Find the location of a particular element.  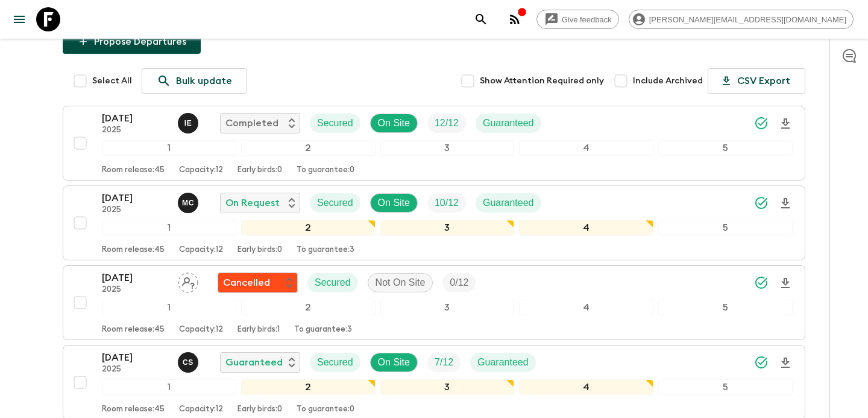

span: Include Archived is located at coordinates (668, 81).